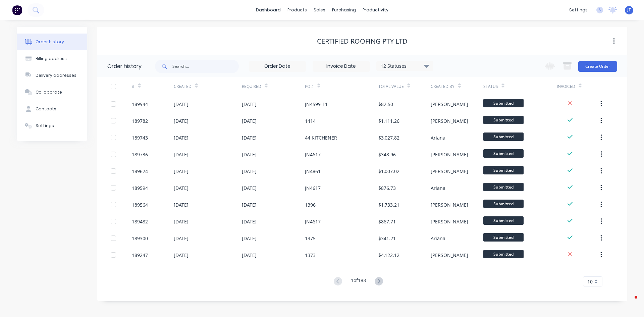 The height and width of the screenshot is (317, 644). What do you see at coordinates (405, 66) in the screenshot?
I see `div: 12 Statuses` at bounding box center [405, 66].